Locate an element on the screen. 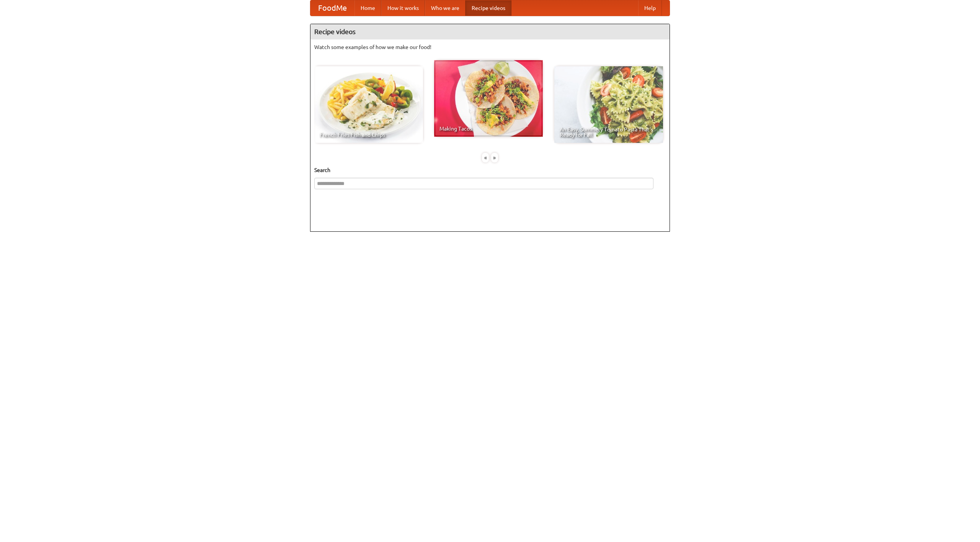  p: Watch some examples of how we make our food! is located at coordinates (490, 47).